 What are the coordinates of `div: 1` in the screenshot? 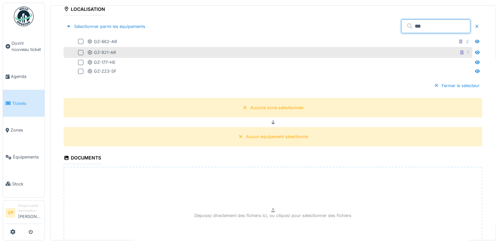 It's located at (468, 52).